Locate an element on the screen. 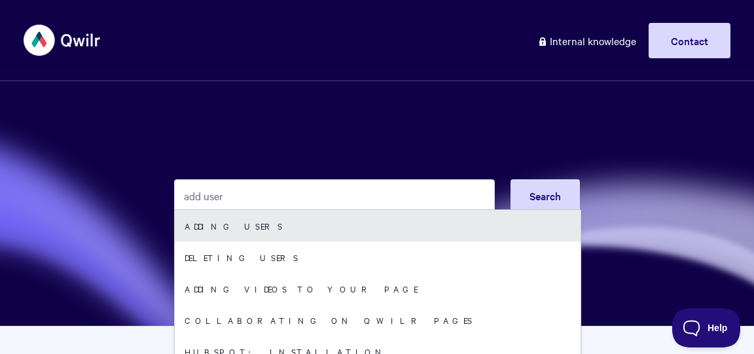 This screenshot has width=754, height=354. a: Collaborating on Qwilr Pages is located at coordinates (378, 320).